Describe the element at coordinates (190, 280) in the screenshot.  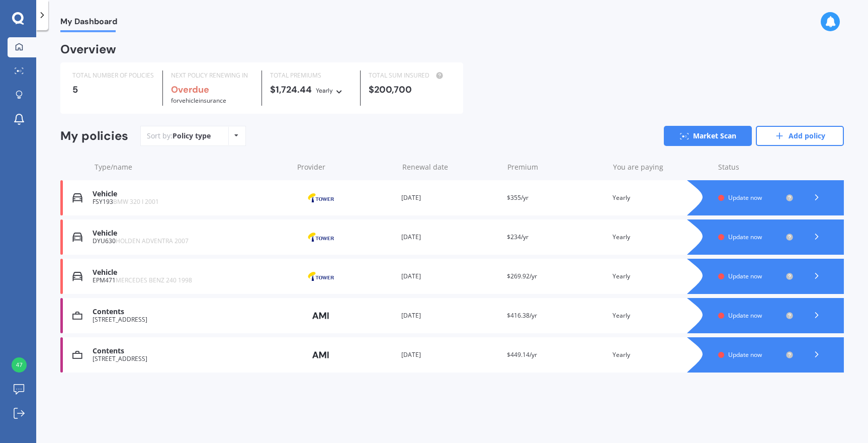
I see `div: EPM471` at that location.